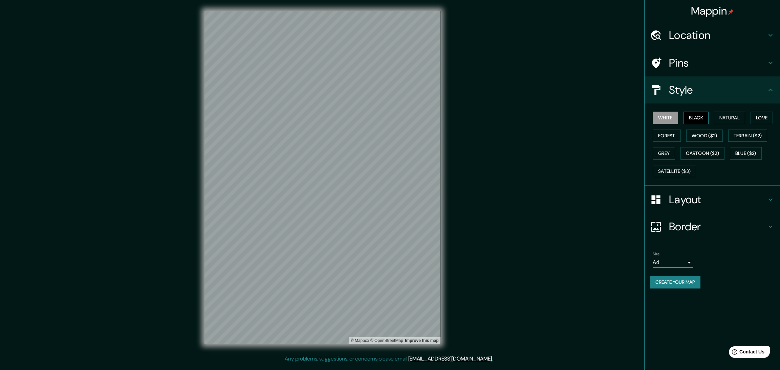 This screenshot has width=780, height=370. I want to click on div: Pins, so click(712, 63).